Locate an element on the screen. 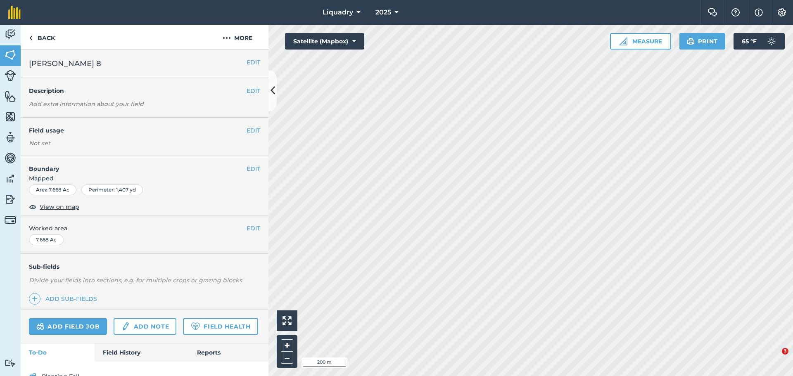 The width and height of the screenshot is (793, 376). button: Measure is located at coordinates (641, 41).